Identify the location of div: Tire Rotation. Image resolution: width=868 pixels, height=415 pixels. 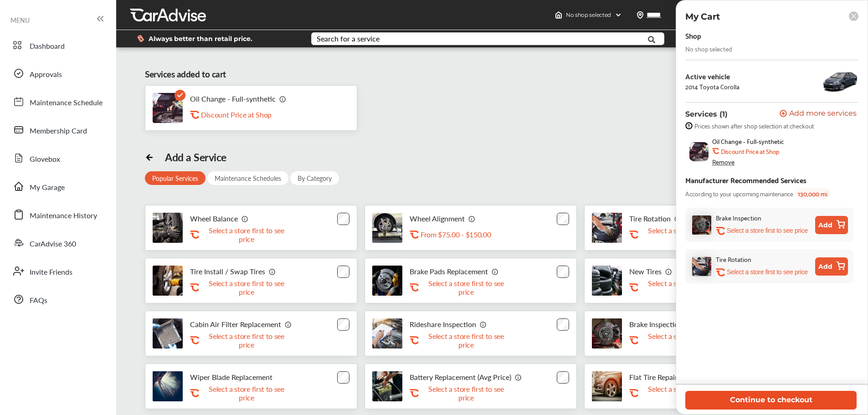
(734, 259).